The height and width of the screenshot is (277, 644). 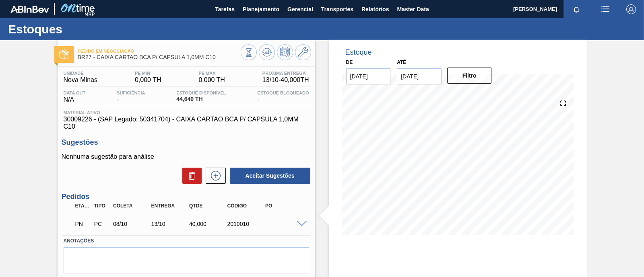 What do you see at coordinates (80, 80) in the screenshot?
I see `span: Nova Minas` at bounding box center [80, 80].